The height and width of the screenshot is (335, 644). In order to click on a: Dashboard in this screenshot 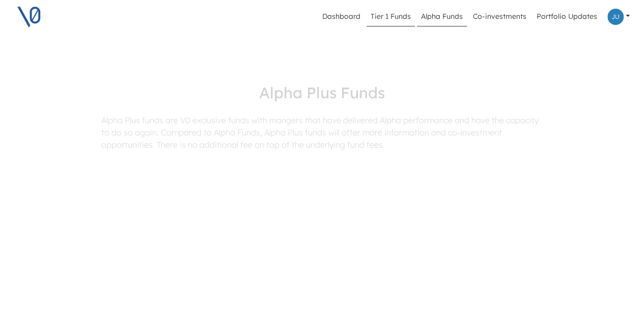, I will do `click(341, 17)`.